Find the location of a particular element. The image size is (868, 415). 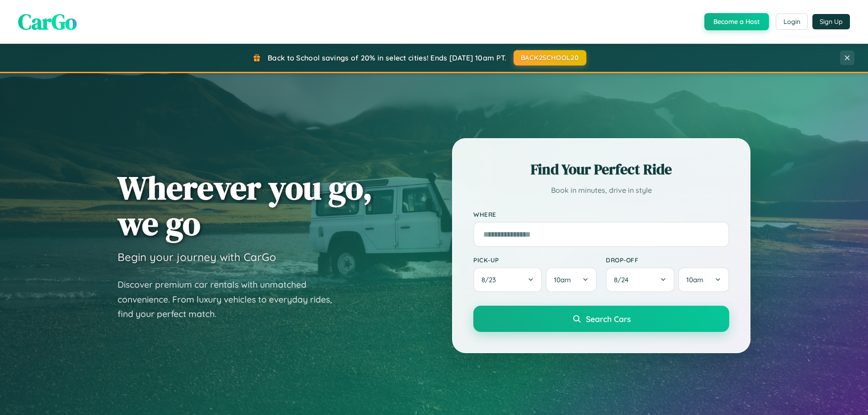

h1: Wherever you go, we go is located at coordinates (245, 206).